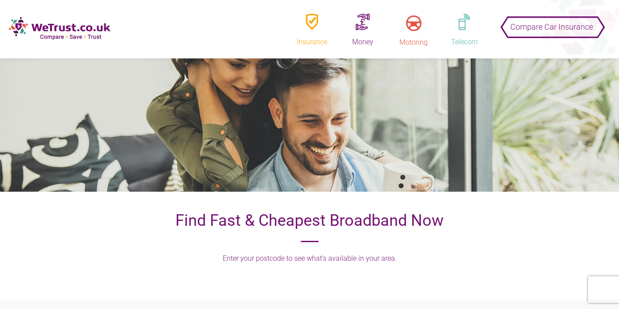  I want to click on img: money.png, so click(363, 22).